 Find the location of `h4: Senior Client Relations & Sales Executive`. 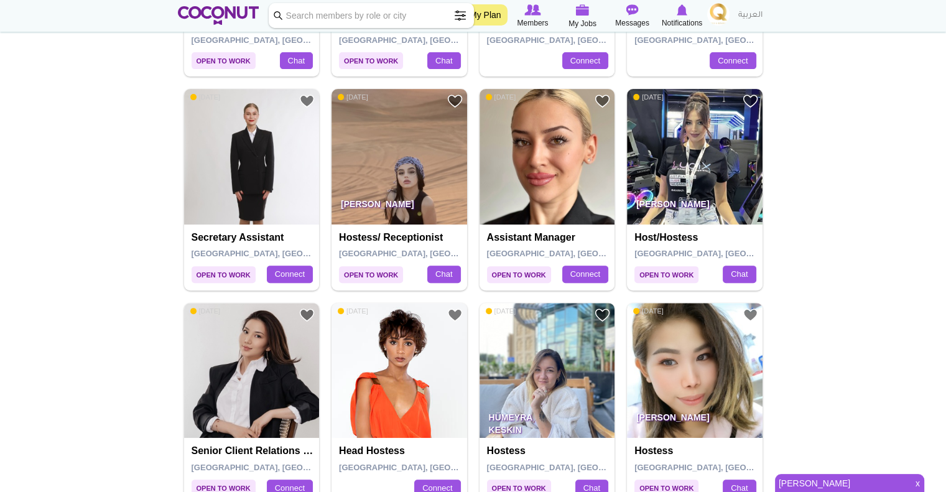

h4: Senior Client Relations & Sales Executive is located at coordinates (253, 451).